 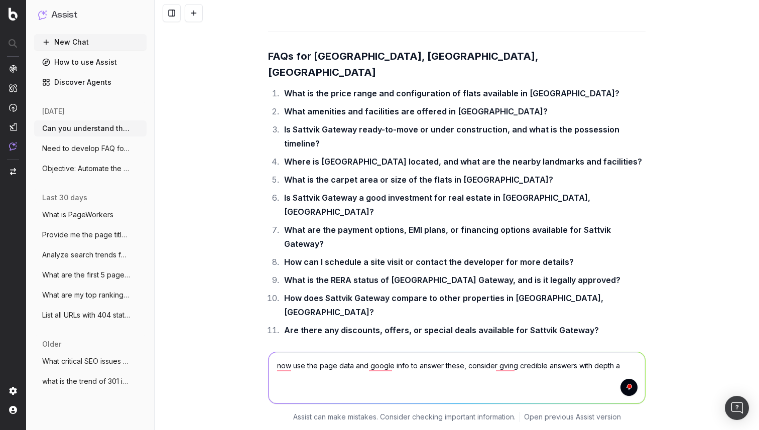 I want to click on div: Open Intercom Messenger, so click(x=737, y=408).